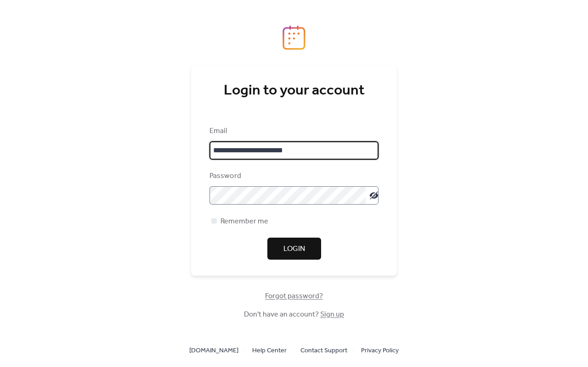  Describe the element at coordinates (332, 314) in the screenshot. I see `a: Sign up` at that location.